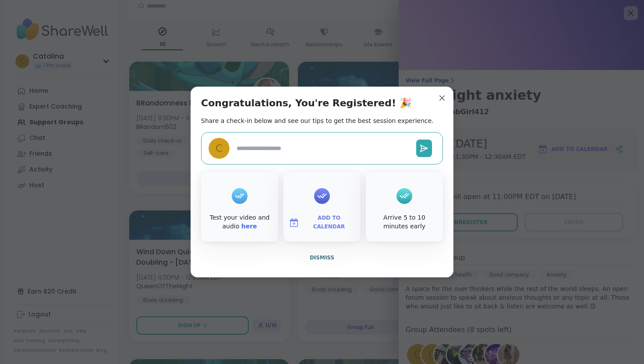 This screenshot has width=644, height=364. What do you see at coordinates (294, 223) in the screenshot?
I see `img: ShareWell Logomark` at bounding box center [294, 223].